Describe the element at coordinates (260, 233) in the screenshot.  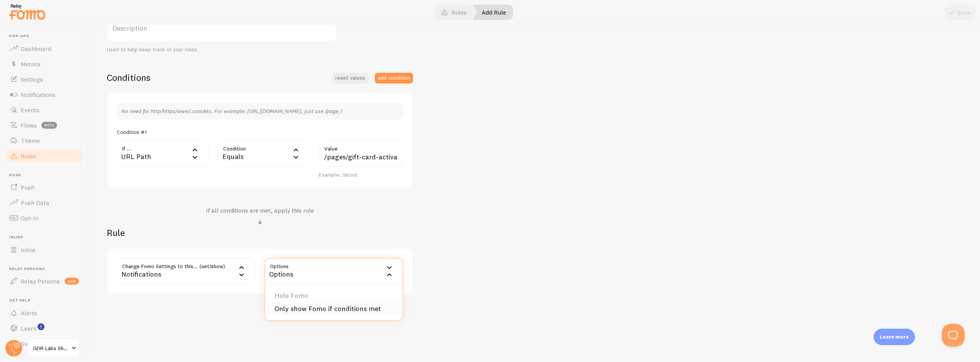
I see `h2: Rule` at that location.